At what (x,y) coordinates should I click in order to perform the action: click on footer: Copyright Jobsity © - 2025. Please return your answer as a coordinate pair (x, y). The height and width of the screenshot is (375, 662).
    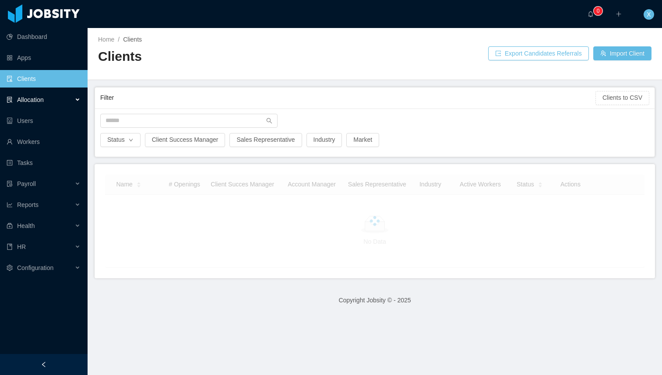
    Looking at the image, I should click on (375, 300).